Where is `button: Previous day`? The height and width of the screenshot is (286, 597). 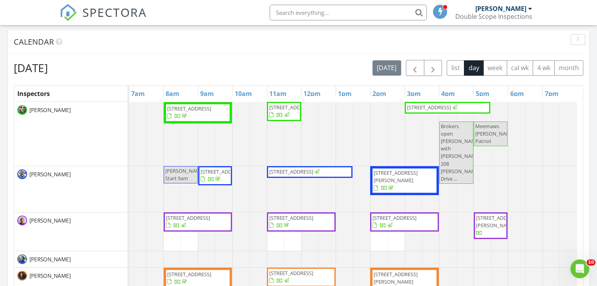 button: Previous day is located at coordinates (415, 68).